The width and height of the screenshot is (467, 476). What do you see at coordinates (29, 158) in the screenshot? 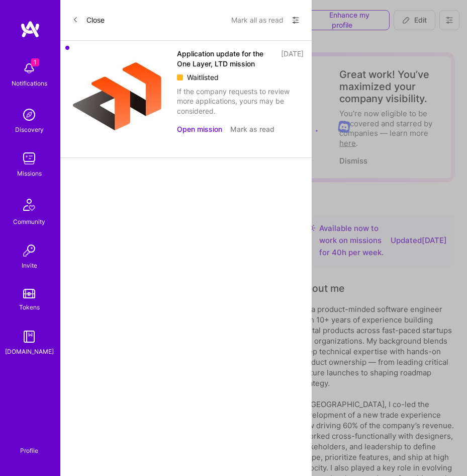
I see `img: teamwork` at bounding box center [29, 158].